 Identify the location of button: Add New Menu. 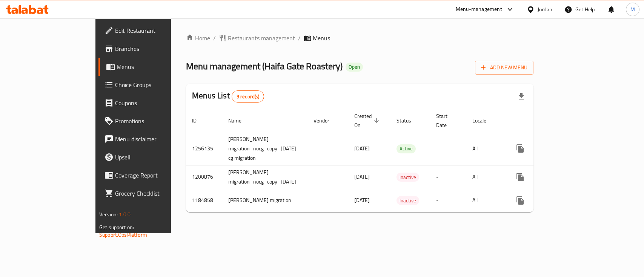
(504, 67).